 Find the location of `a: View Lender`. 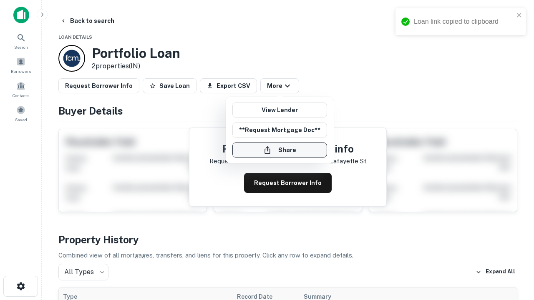

a: View Lender is located at coordinates (280, 110).